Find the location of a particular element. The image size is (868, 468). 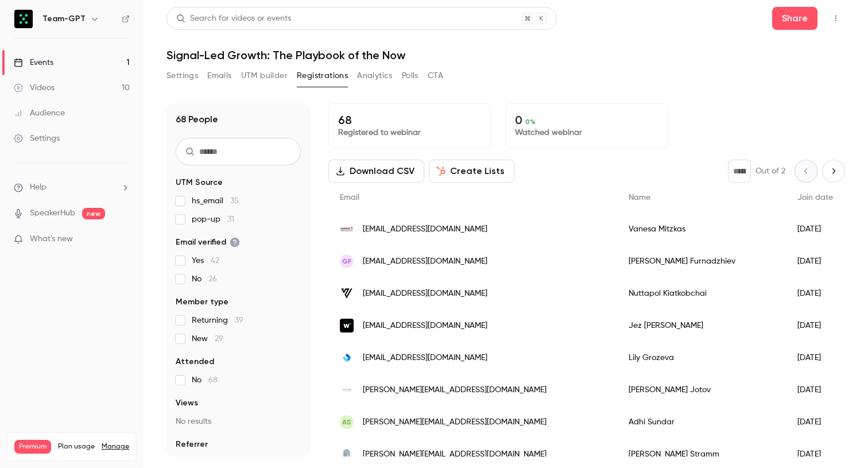

h6: Team-GPT is located at coordinates (64, 19).